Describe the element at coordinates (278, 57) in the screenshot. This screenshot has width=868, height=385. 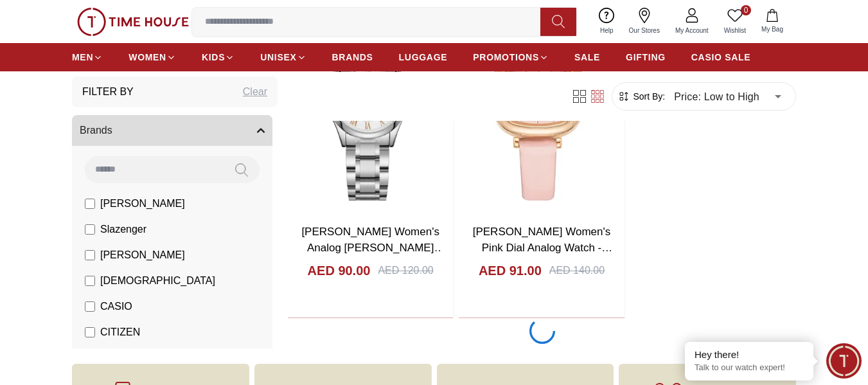
I see `span: UNISEX` at that location.